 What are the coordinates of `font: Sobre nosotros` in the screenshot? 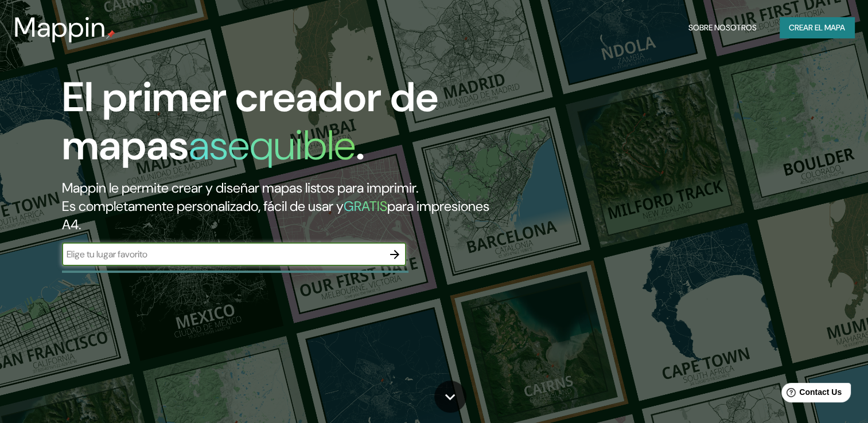 It's located at (722, 27).